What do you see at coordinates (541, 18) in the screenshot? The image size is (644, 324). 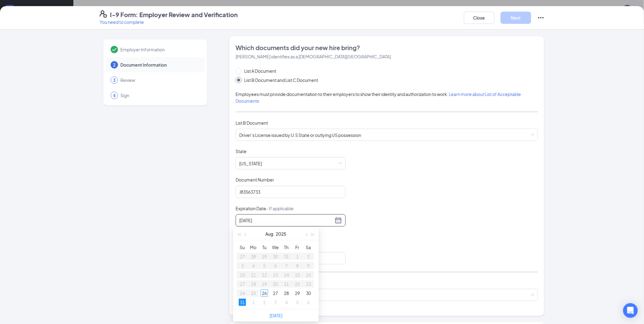 I see `svg: Ellipses` at bounding box center [541, 18].